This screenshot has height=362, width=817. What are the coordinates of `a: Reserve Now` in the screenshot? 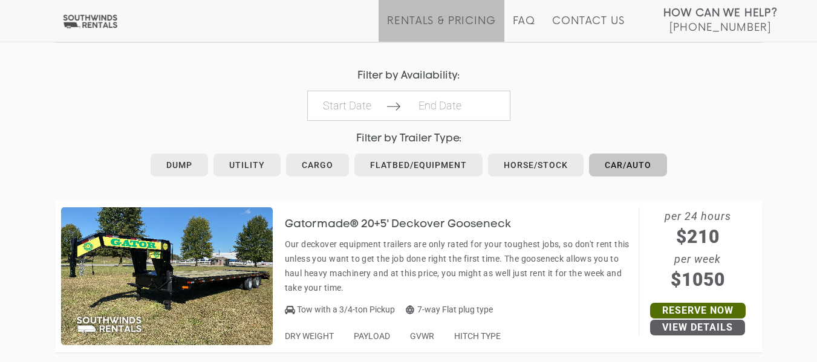 It's located at (698, 311).